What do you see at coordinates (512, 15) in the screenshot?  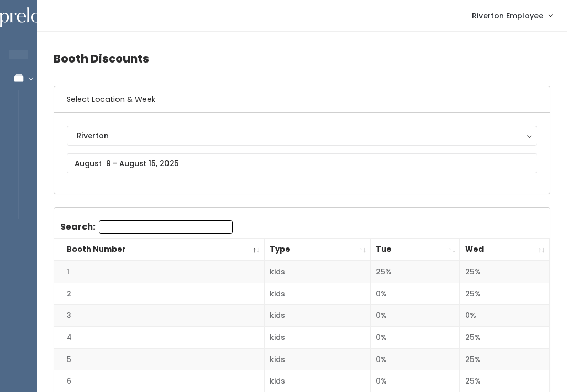 I see `a: Riverton Employee` at bounding box center [512, 15].